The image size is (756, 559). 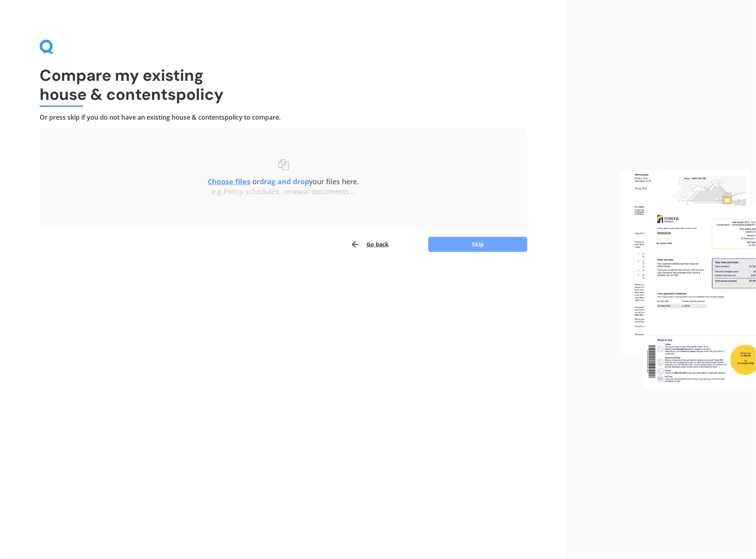 What do you see at coordinates (284, 192) in the screenshot?
I see `div: e.g Policy schedules, renewal documents...` at bounding box center [284, 192].